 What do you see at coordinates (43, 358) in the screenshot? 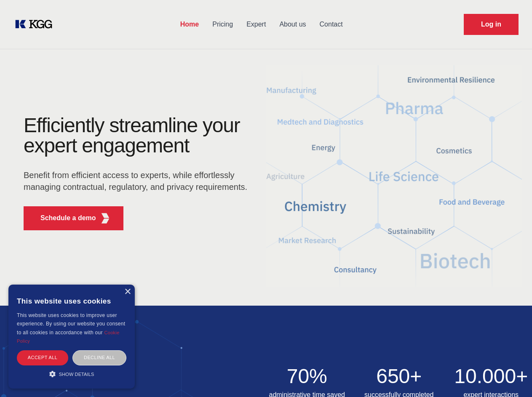
I see `div: Accept all` at bounding box center [43, 358].